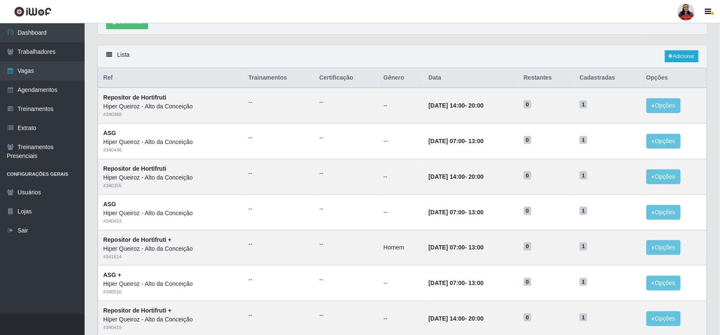 The width and height of the screenshot is (720, 335). Describe the element at coordinates (347, 78) in the screenshot. I see `th: Certificação` at that location.